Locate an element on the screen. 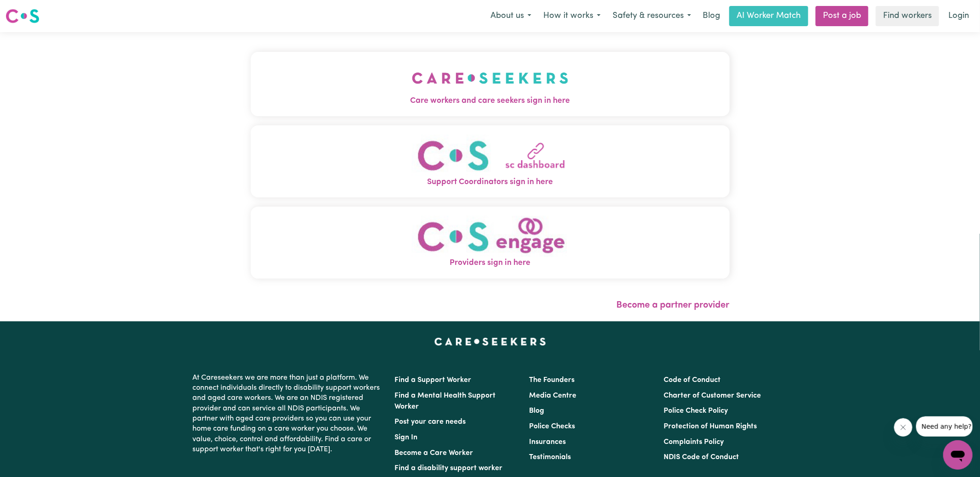 The image size is (980, 477). span: Care workers and care seekers sign in here is located at coordinates (490, 101).